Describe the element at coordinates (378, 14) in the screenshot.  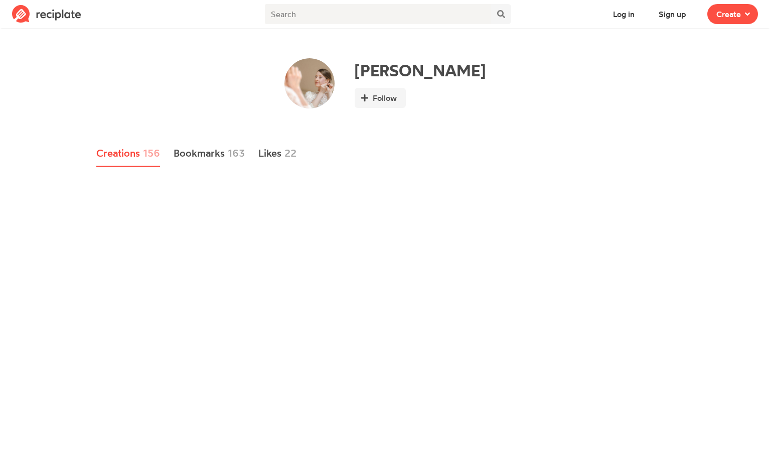
I see `input: Search` at that location.